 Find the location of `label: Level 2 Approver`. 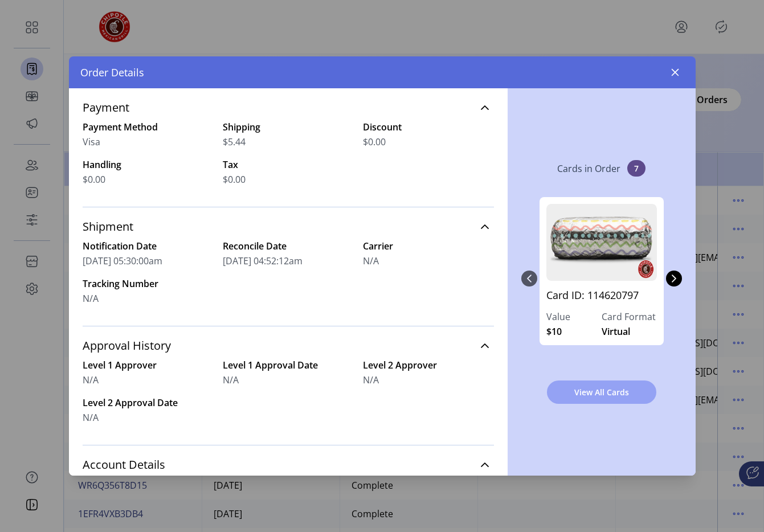

label: Level 2 Approver is located at coordinates (428, 365).